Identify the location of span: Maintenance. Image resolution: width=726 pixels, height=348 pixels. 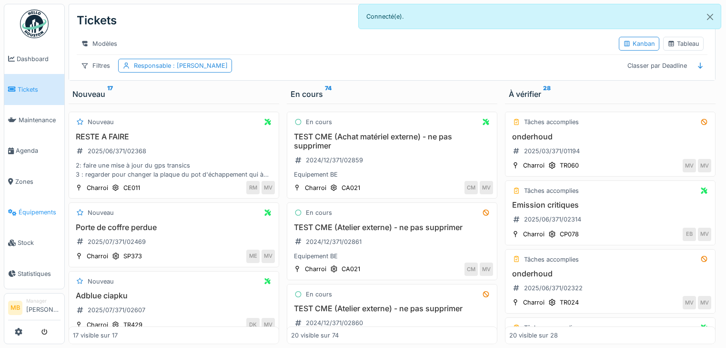
(40, 120).